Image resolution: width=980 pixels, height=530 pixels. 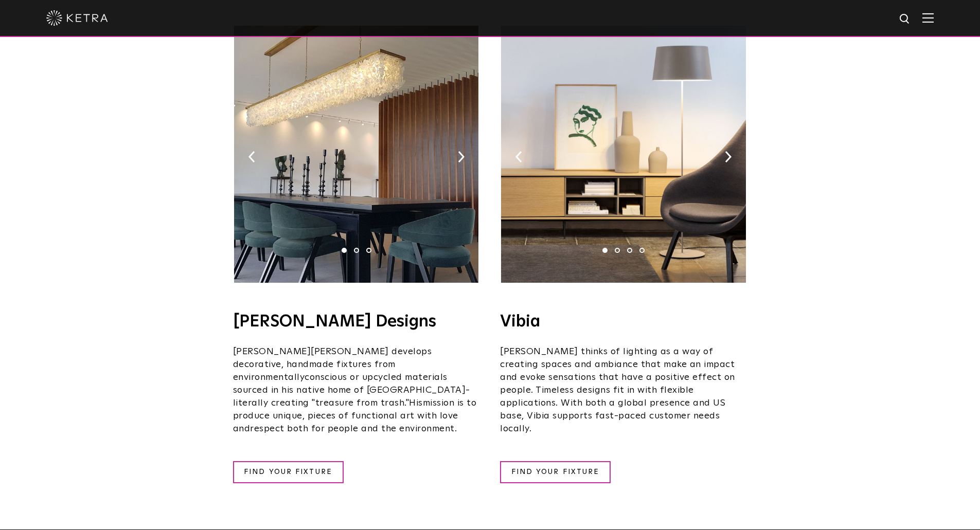 I want to click on img: Hamburger%20Nav.svg, so click(x=928, y=17).